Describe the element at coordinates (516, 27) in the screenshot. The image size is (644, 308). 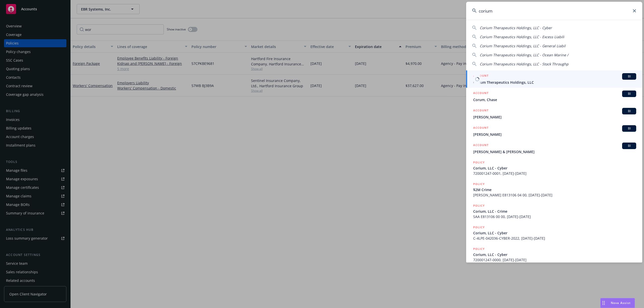
I see `span: Corium Therapeutics Holdings, LLC - Cyber` at that location.